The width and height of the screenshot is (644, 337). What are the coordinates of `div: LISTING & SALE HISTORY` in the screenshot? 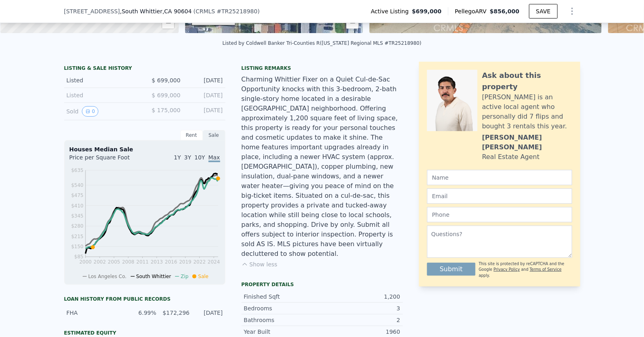 It's located at (145, 69).